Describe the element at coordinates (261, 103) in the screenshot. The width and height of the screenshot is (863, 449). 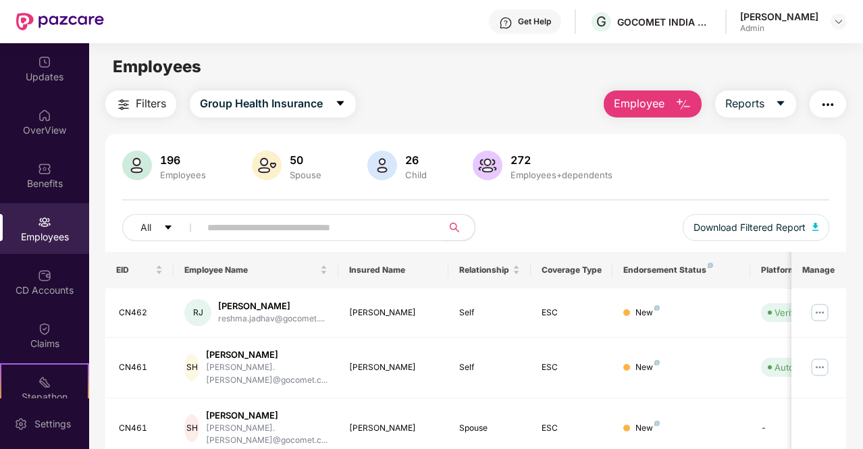
I see `span: Group Health Insurance` at that location.